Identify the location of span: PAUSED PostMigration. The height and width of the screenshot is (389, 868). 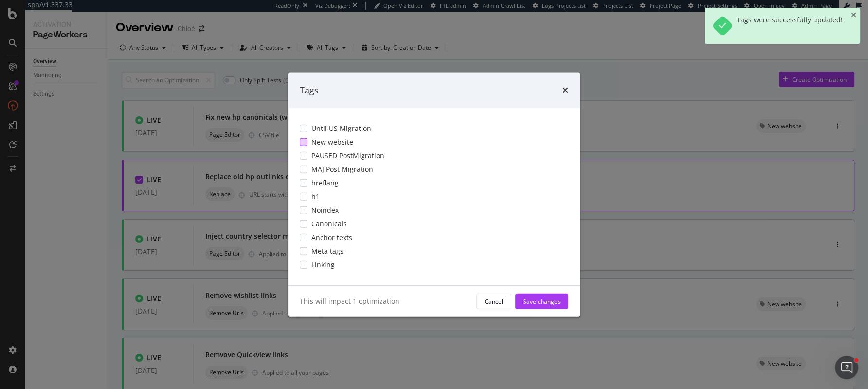
(348, 156).